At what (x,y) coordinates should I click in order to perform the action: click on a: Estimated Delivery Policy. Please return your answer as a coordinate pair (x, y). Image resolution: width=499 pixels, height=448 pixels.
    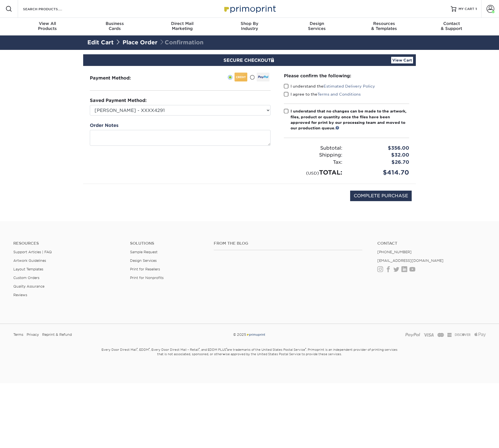
    Looking at the image, I should click on (349, 86).